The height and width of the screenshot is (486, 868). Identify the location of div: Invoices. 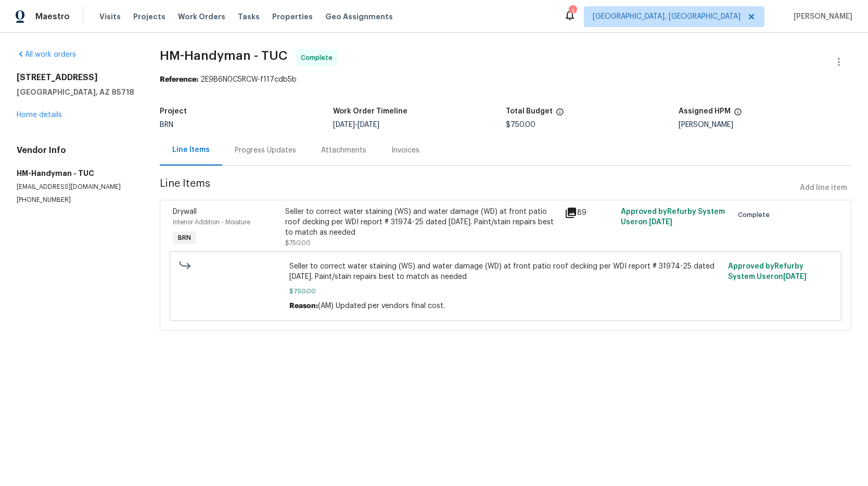
(405, 150).